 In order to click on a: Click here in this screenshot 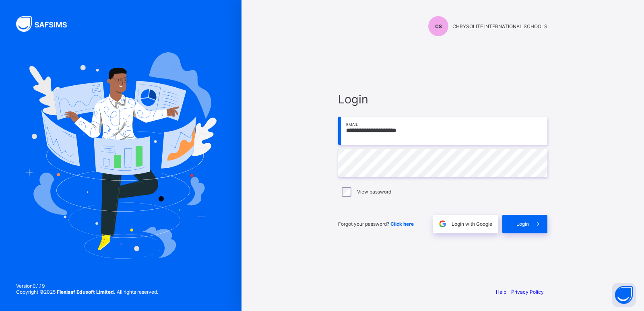, I will do `click(402, 224)`.